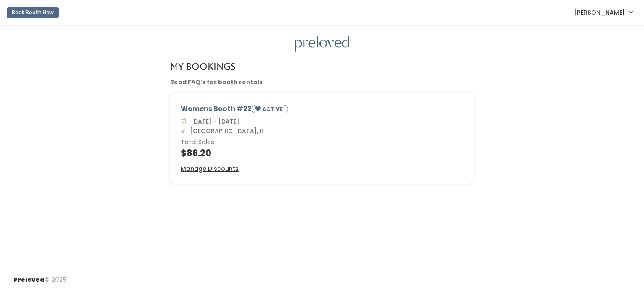 The width and height of the screenshot is (644, 291). Describe the element at coordinates (209, 169) in the screenshot. I see `u: Manage Discounts` at that location.